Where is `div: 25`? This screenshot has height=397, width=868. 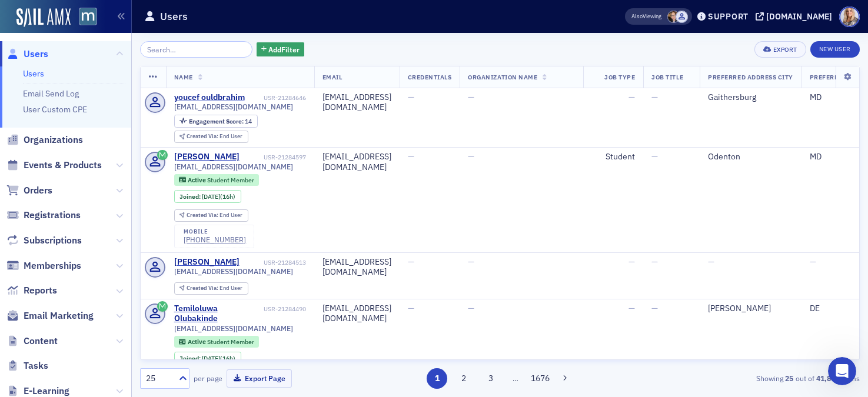 div: 25 is located at coordinates (159, 379).